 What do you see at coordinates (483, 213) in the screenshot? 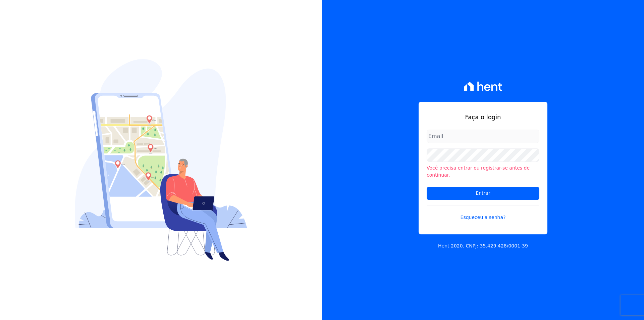
I see `a: Esqueceu a senha?` at bounding box center [483, 213].